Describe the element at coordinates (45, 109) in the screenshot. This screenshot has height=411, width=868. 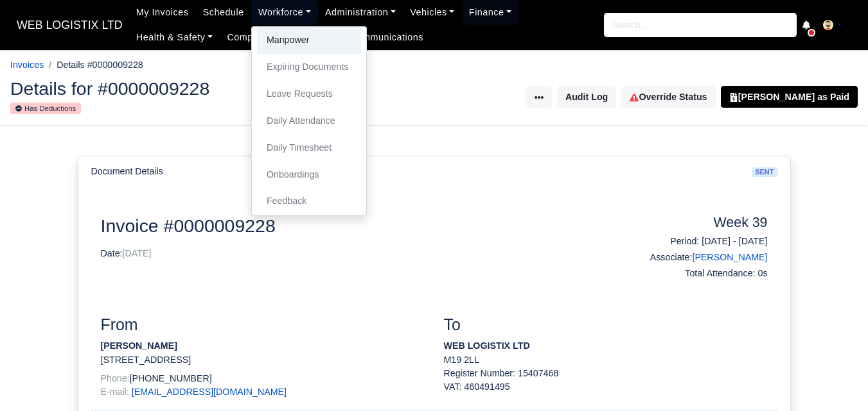
I see `small: Has Deductions` at that location.